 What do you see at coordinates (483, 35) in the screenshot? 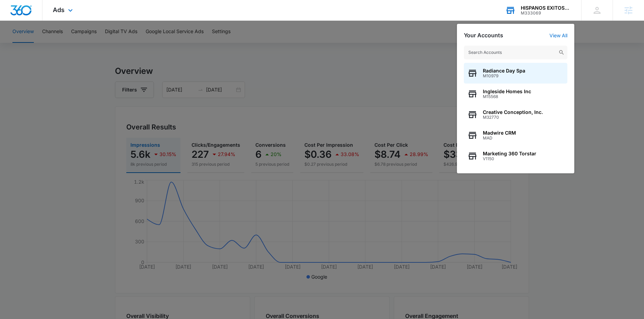
I see `h2: Your Accounts` at bounding box center [483, 35].